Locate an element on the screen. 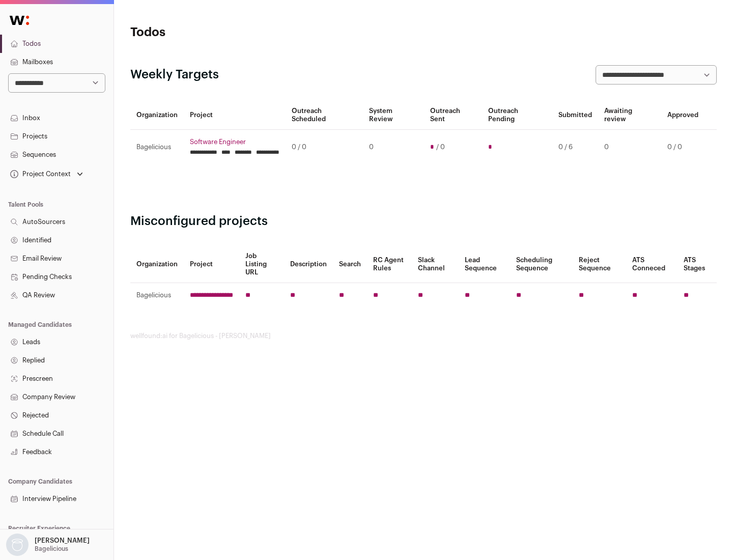 This screenshot has height=560, width=733. img: Wellfound is located at coordinates (19, 20).